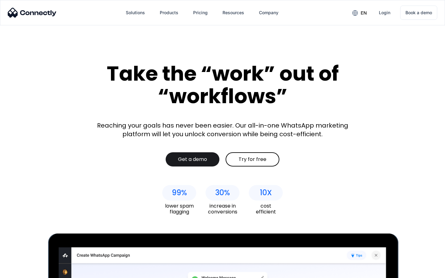 The height and width of the screenshot is (278, 445). I want to click on div: Products, so click(169, 13).